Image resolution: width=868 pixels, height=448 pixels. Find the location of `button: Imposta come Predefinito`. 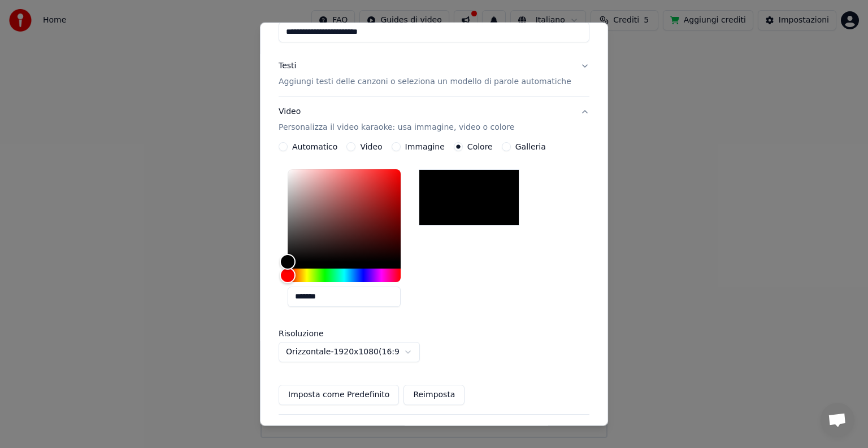

button: Imposta come Predefinito is located at coordinates (338, 395).